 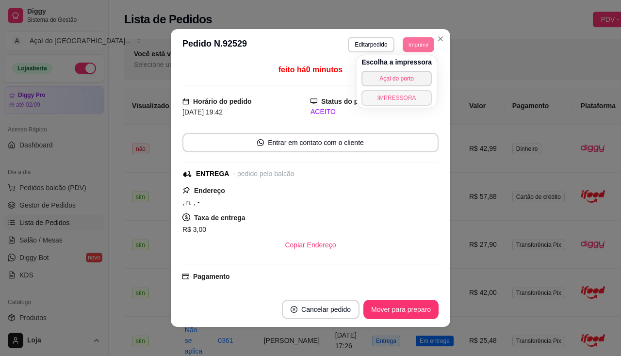 What do you see at coordinates (418, 44) in the screenshot?
I see `button: Imprimir` at bounding box center [418, 44].